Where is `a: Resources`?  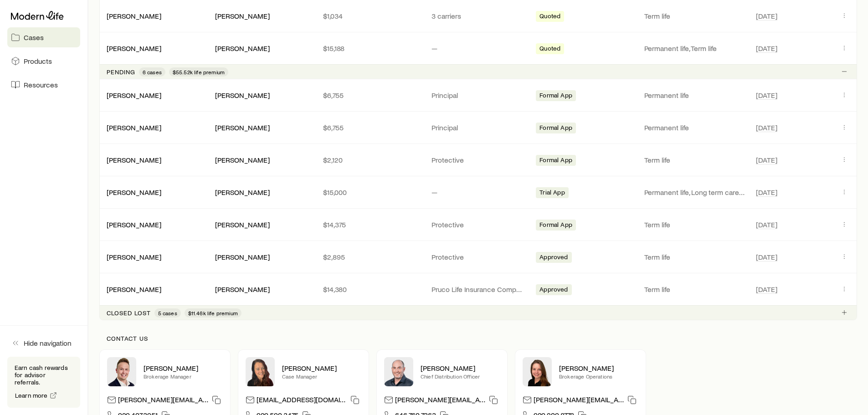
a: Resources is located at coordinates (44, 85).